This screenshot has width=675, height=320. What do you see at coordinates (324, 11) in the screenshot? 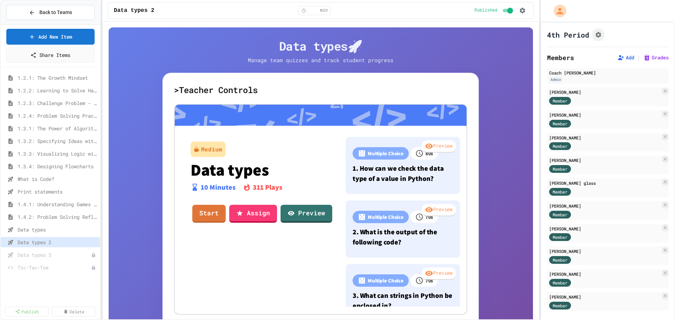
I see `span: min` at bounding box center [324, 11].